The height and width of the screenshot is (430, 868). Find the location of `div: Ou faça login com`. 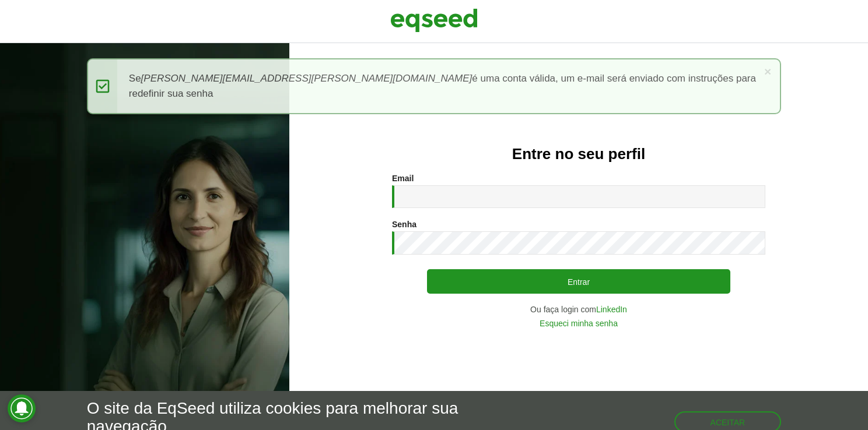

div: Ou faça login com is located at coordinates (578, 310).